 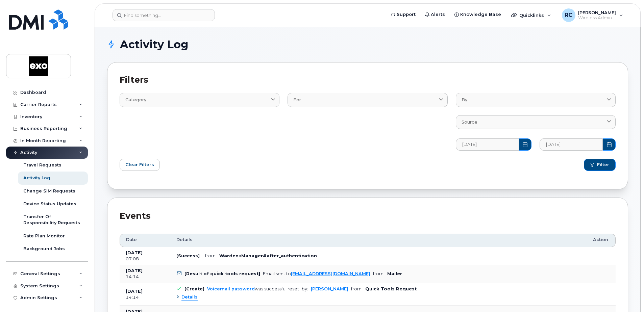 What do you see at coordinates (253, 289) in the screenshot?
I see `div: was successful reset` at bounding box center [253, 289].